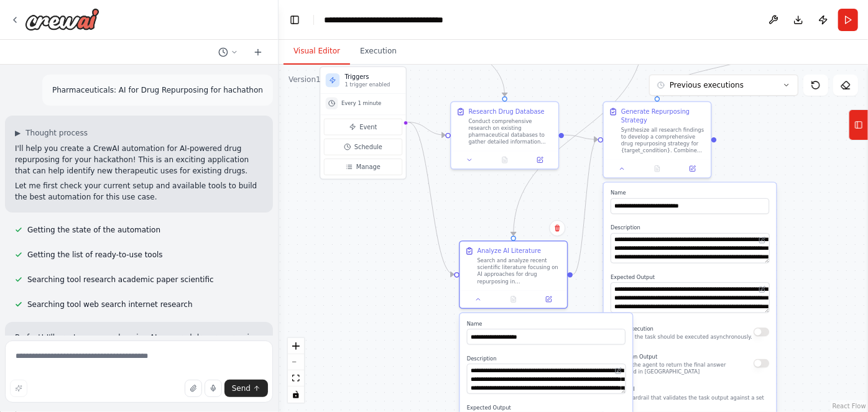 The image size is (868, 412). What do you see at coordinates (363, 126) in the screenshot?
I see `button: Event` at bounding box center [363, 126].